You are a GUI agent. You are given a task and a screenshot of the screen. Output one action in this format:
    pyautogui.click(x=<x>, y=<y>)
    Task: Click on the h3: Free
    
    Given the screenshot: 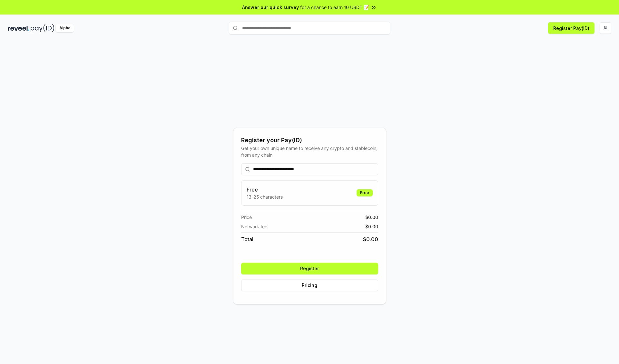 What is the action you would take?
    pyautogui.click(x=265, y=189)
    